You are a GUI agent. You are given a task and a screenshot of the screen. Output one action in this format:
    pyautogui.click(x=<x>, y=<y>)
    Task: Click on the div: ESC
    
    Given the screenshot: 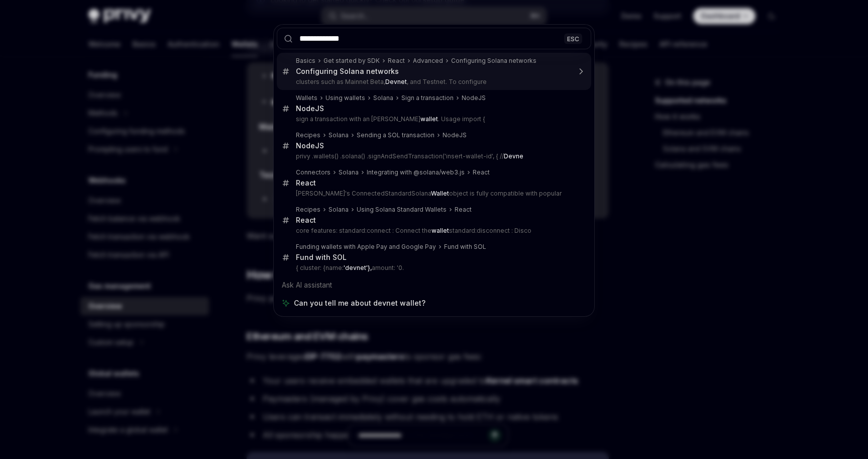 What is the action you would take?
    pyautogui.click(x=573, y=39)
    